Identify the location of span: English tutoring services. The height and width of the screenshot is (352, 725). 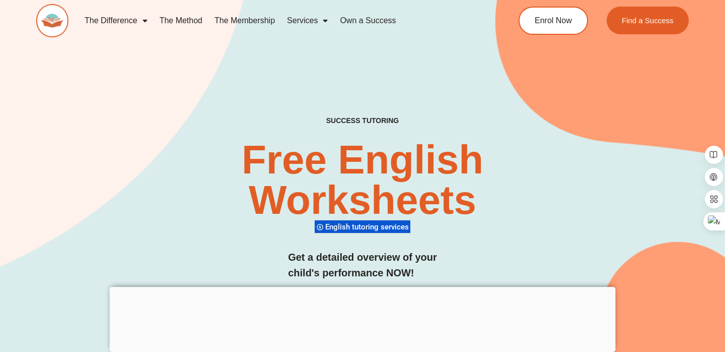
(369, 227).